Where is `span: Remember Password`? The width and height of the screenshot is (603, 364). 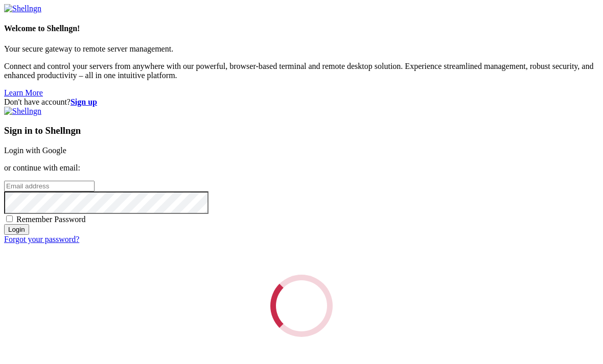 span: Remember Password is located at coordinates (51, 219).